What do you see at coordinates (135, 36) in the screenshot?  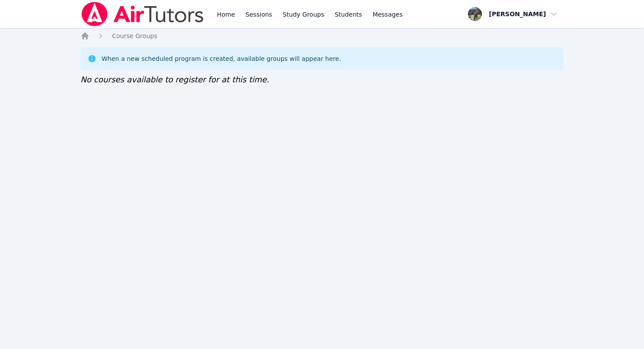 I see `span: Course Groups` at bounding box center [135, 36].